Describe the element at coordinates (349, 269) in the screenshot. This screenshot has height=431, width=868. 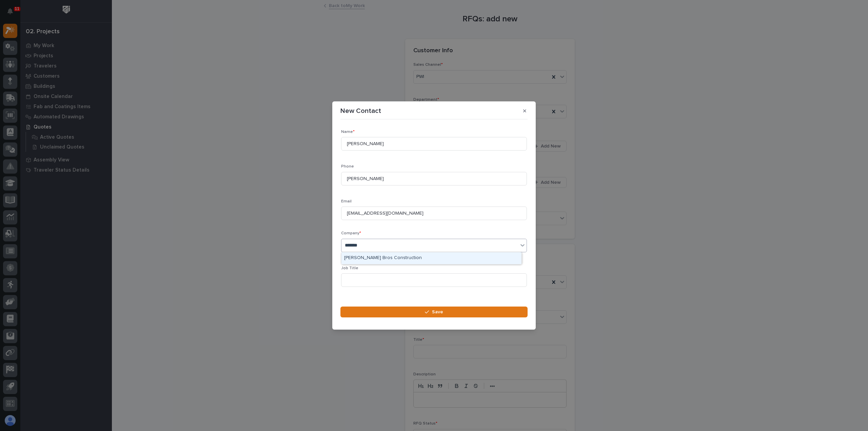
I see `span: Job Title` at that location.